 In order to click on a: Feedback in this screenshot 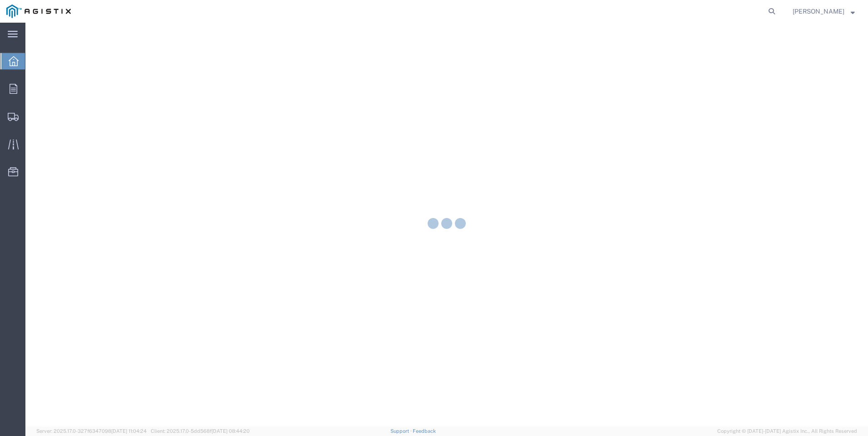, I will do `click(424, 431)`.